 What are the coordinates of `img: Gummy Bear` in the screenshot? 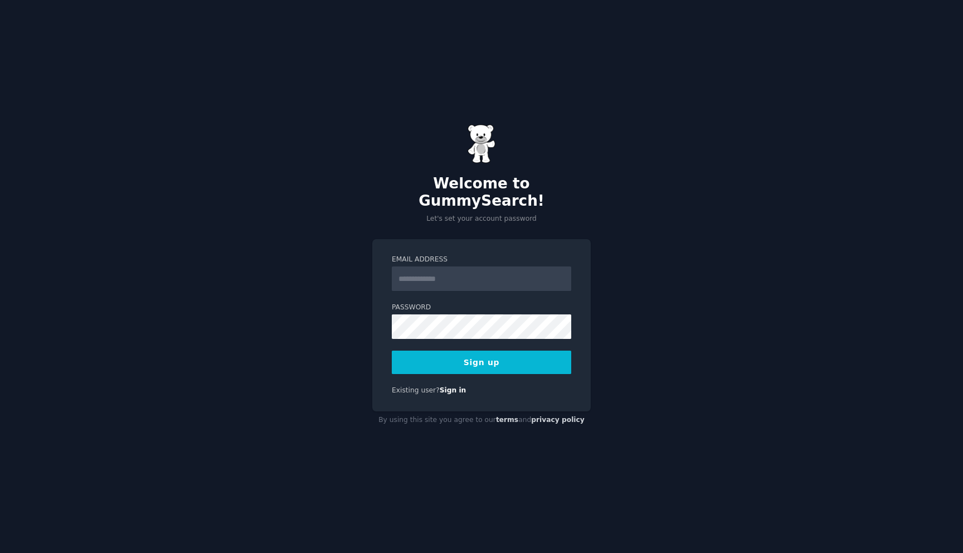 It's located at (482, 144).